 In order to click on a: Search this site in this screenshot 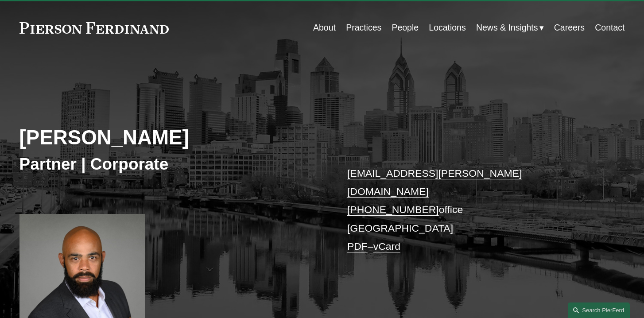, I will do `click(599, 309)`.